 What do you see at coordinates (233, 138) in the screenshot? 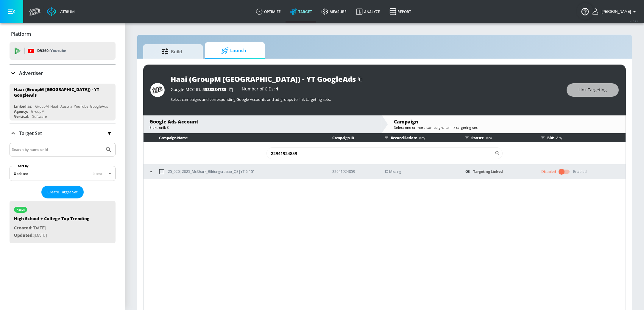
I see `th: Campaign Name` at bounding box center [233, 138].